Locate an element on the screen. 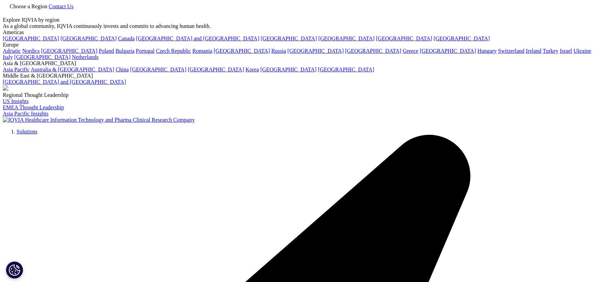 This screenshot has width=597, height=282. a: Israel is located at coordinates (566, 51).